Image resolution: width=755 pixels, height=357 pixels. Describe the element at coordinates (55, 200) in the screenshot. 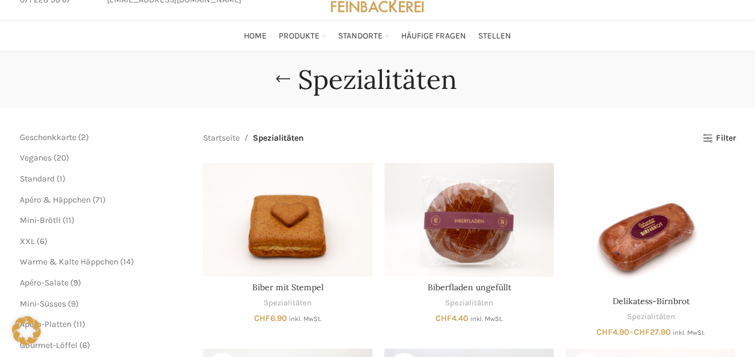

I see `span: Apéro & Häppchen` at that location.